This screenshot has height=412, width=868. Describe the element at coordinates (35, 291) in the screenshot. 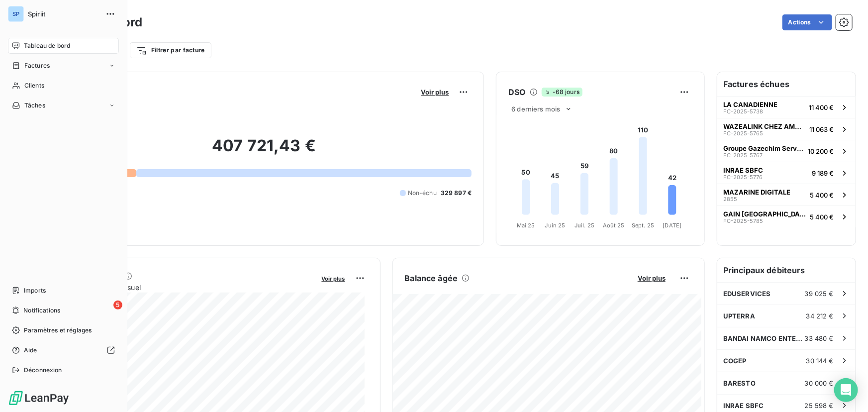

I see `span: Imports` at that location.